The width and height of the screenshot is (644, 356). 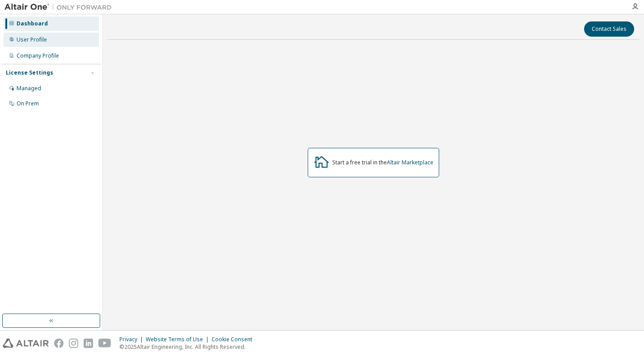 I want to click on img: linkedin.svg, so click(x=88, y=343).